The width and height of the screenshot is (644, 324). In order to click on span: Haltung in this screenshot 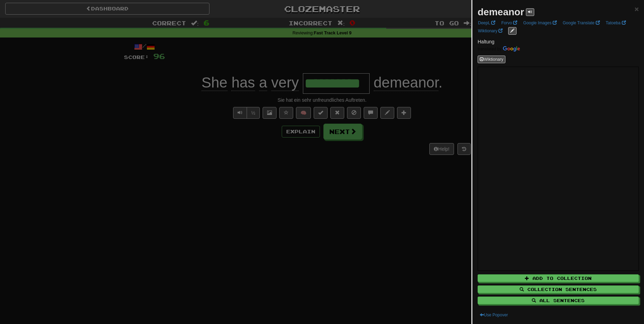, I will do `click(486, 42)`.